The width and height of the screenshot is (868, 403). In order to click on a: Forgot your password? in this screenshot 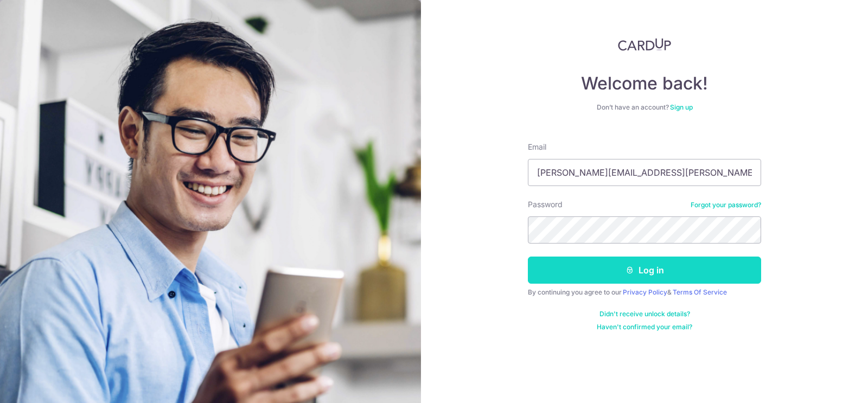, I will do `click(726, 205)`.